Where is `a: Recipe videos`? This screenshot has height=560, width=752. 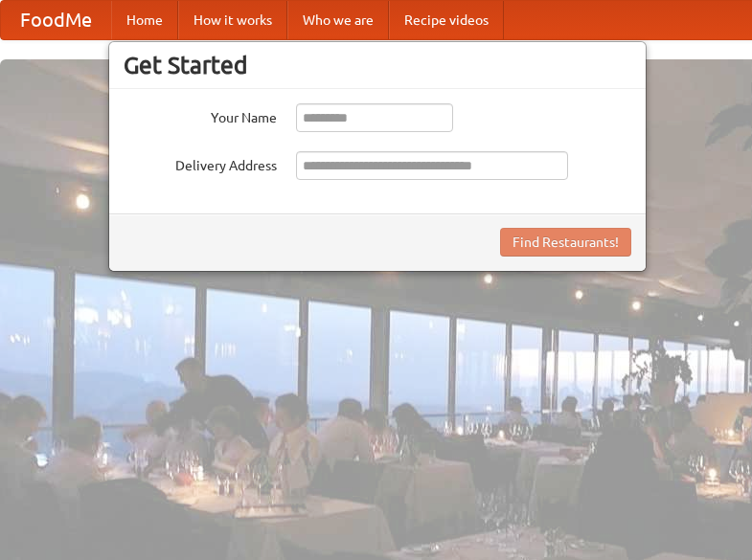
a: Recipe videos is located at coordinates (447, 20).